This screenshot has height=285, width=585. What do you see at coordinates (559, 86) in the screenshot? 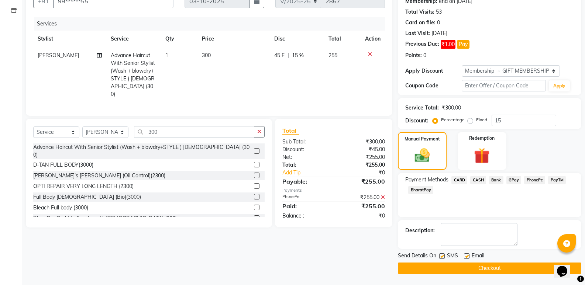
I see `button: Apply` at bounding box center [559, 86].